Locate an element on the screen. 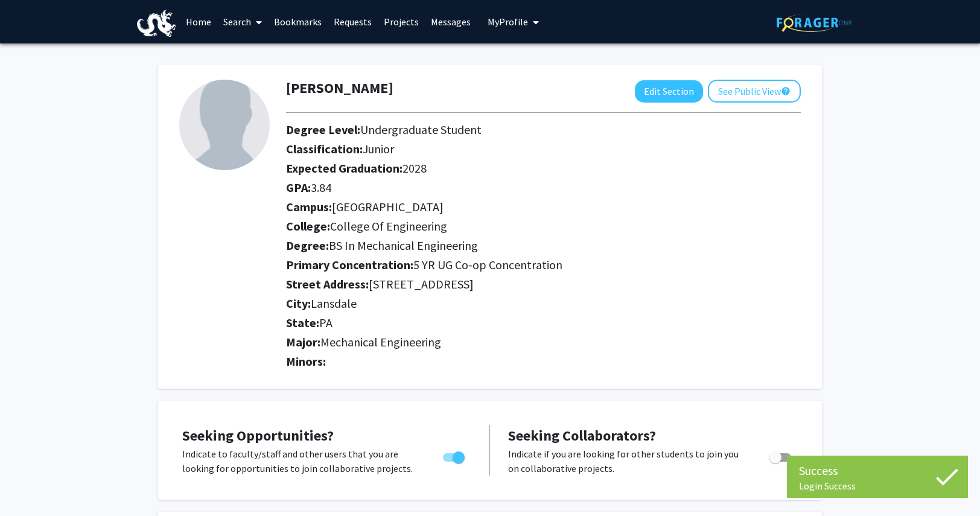 Image resolution: width=980 pixels, height=516 pixels. span: Undergraduate Student is located at coordinates (420, 129).